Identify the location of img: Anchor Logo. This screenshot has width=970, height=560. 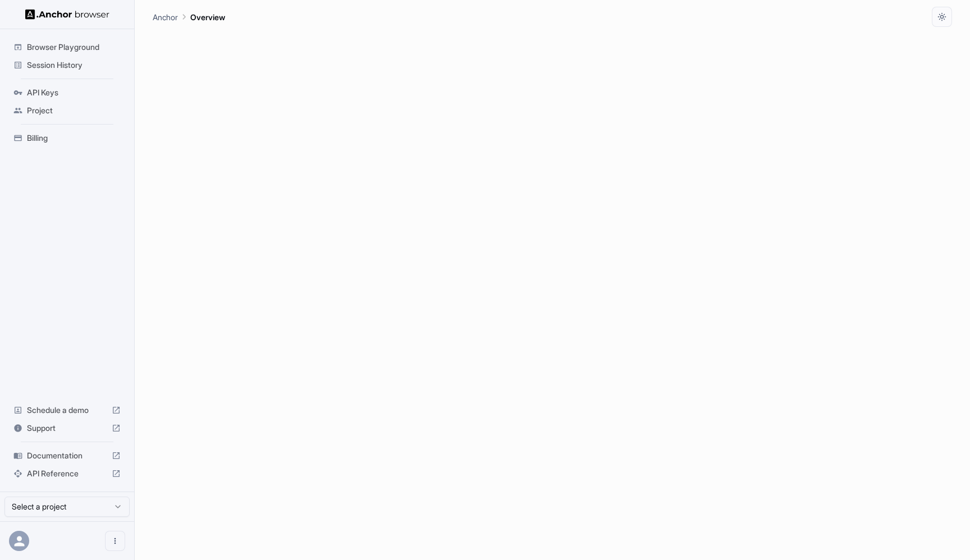
(68, 14).